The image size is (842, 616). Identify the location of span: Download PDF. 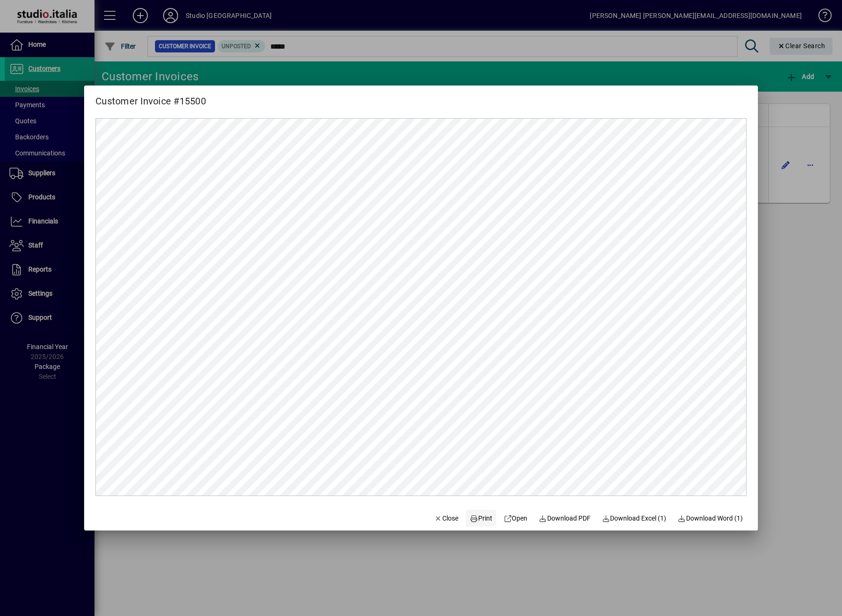
(565, 519).